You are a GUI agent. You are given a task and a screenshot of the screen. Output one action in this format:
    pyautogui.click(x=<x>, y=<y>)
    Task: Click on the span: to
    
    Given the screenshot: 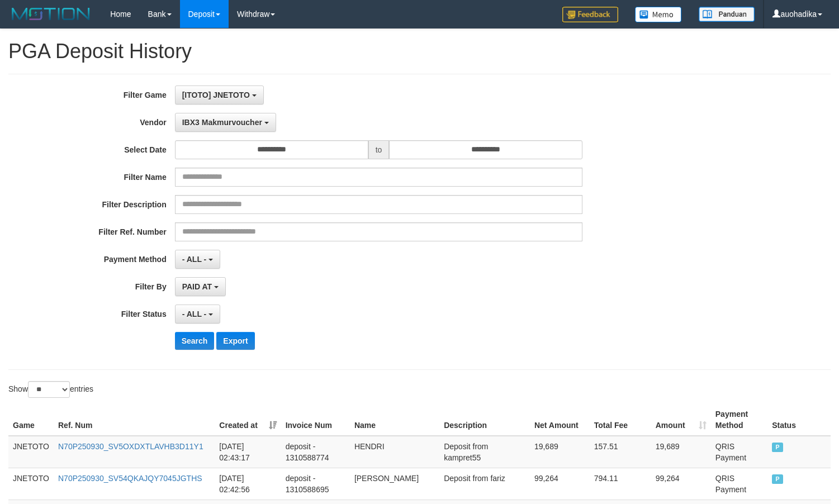 What is the action you would take?
    pyautogui.click(x=379, y=150)
    